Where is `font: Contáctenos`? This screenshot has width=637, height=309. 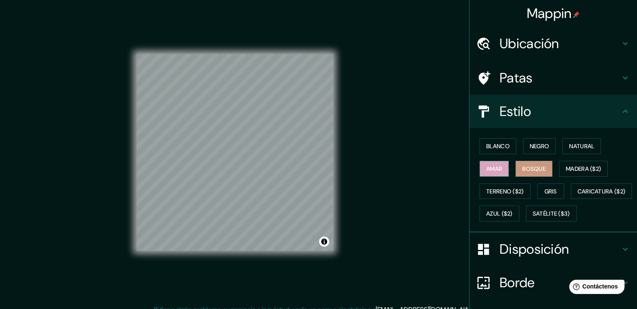 font: Contáctenos is located at coordinates (37, 10).